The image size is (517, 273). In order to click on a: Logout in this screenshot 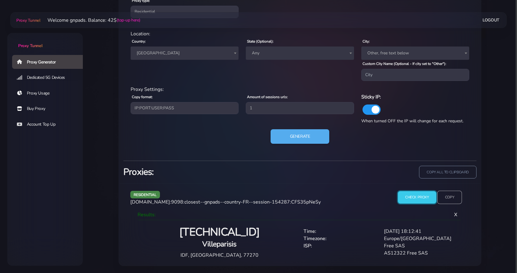, I will do `click(491, 20)`.